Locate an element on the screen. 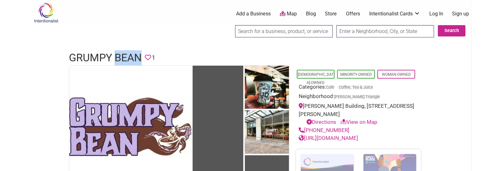  img: Intentionalist is located at coordinates (46, 13).